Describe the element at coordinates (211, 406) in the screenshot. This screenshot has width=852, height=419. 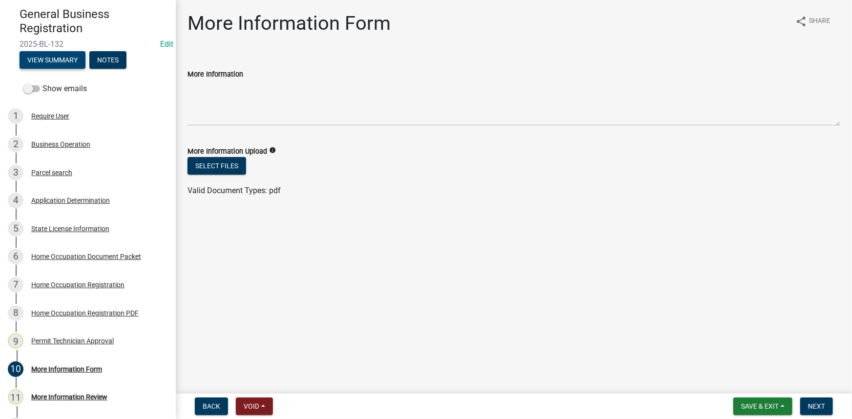
I see `span: Back` at that location.